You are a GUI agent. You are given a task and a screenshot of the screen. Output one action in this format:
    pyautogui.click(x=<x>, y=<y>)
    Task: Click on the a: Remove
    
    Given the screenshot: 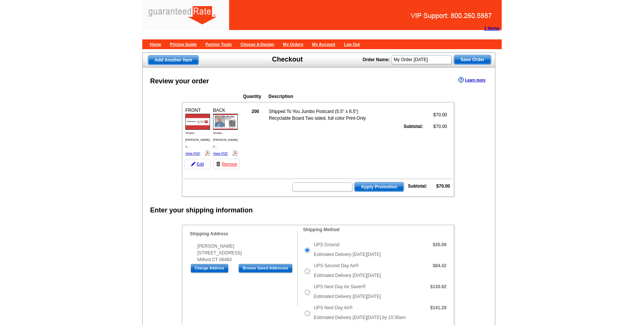 What is the action you would take?
    pyautogui.click(x=226, y=164)
    